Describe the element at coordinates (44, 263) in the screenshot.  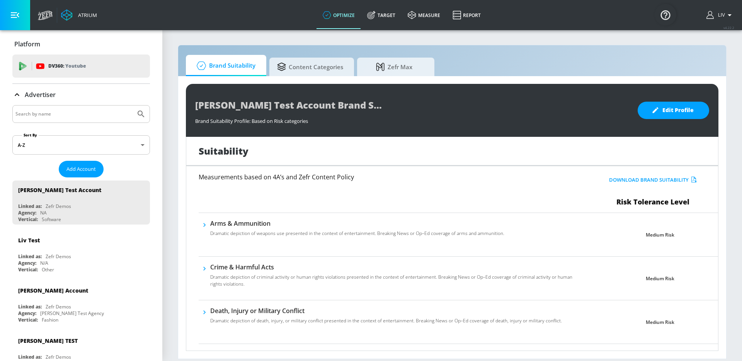
I see `div: N/A` at that location.